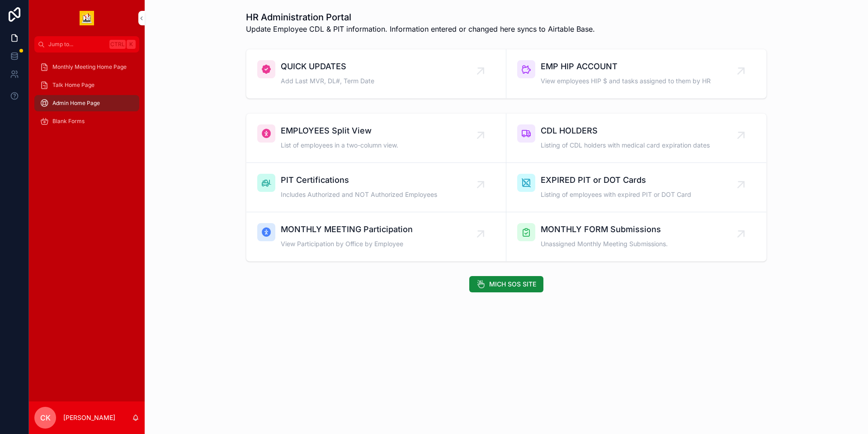 Image resolution: width=868 pixels, height=434 pixels. Describe the element at coordinates (68, 121) in the screenshot. I see `span: Blank Forms` at that location.